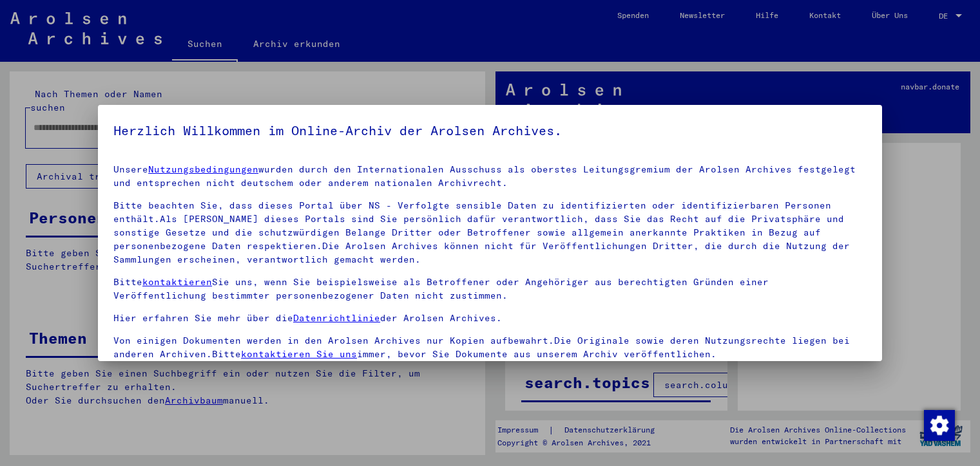 The height and width of the screenshot is (466, 980). I want to click on p: Unsere wurden durch den Internationalen Ausschuss als oberstes Leitungsgremium der Arolsen Archiv..., so click(490, 176).